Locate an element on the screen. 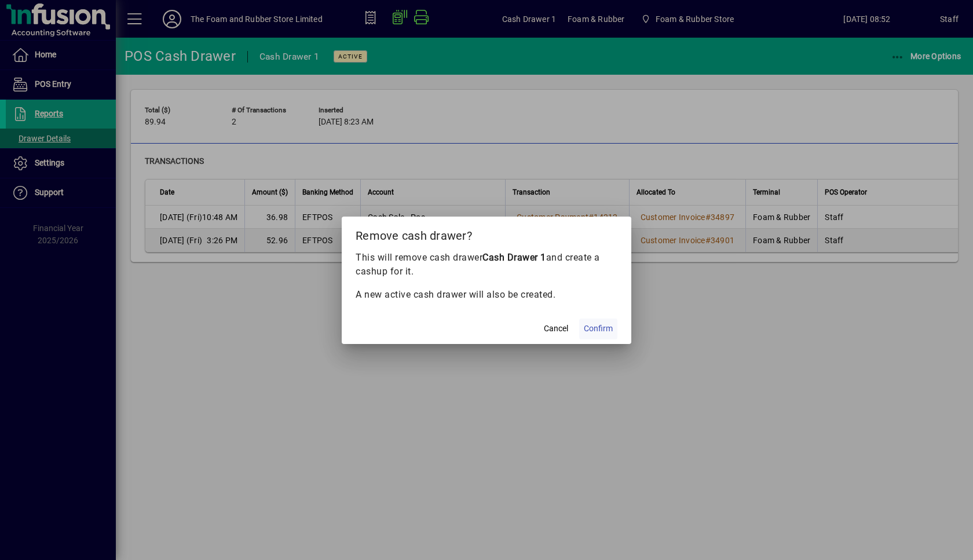 This screenshot has width=973, height=560. span: Cancel is located at coordinates (556, 328).